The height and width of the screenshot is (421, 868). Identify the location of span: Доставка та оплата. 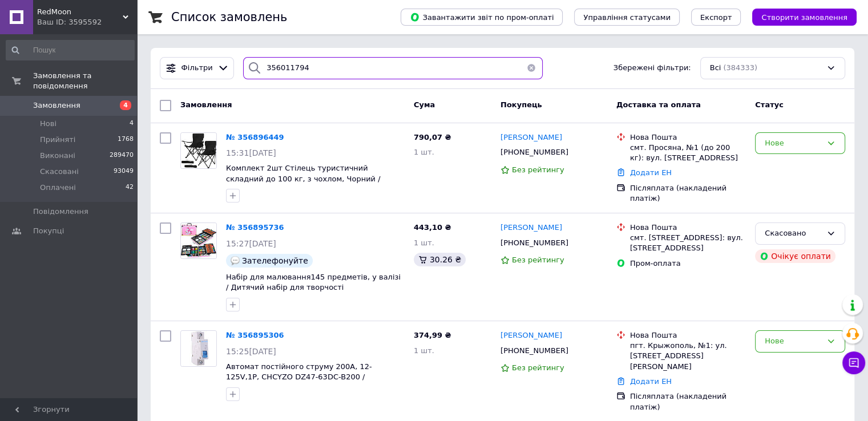
(659, 105).